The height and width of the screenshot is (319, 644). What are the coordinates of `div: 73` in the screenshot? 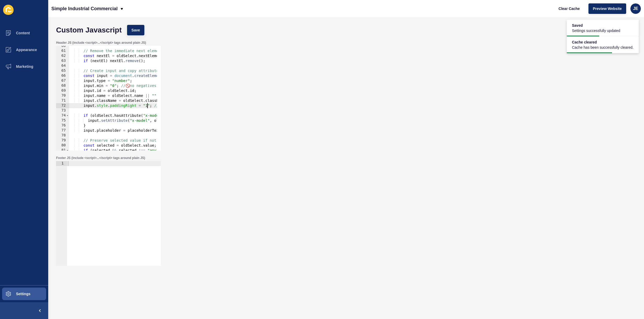 It's located at (63, 111).